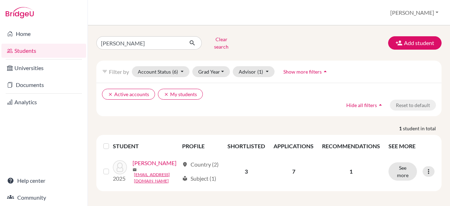  I want to click on button: See more, so click(402, 171).